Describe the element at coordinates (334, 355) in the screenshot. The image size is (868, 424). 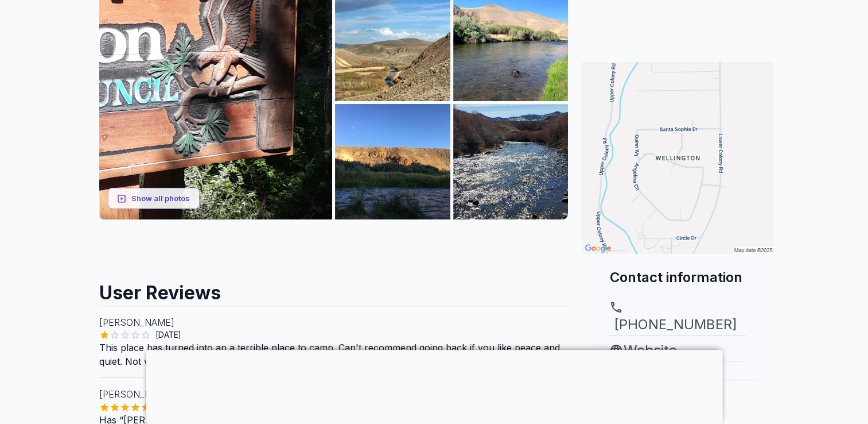
I see `p: This place has turned into an a terrible place to camp. Can't recommend going back if you like pe...` at that location.